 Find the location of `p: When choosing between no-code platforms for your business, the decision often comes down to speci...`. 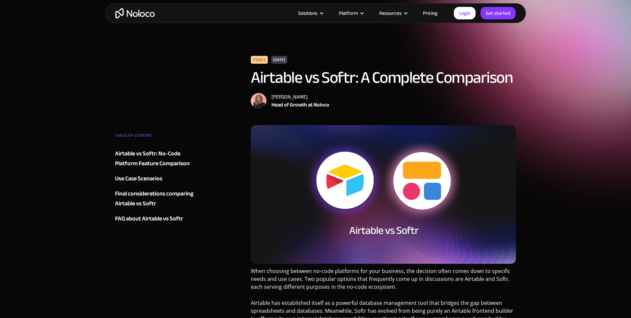

p: When choosing between no-code platforms for your business, the decision often comes down to speci... is located at coordinates (383, 281).